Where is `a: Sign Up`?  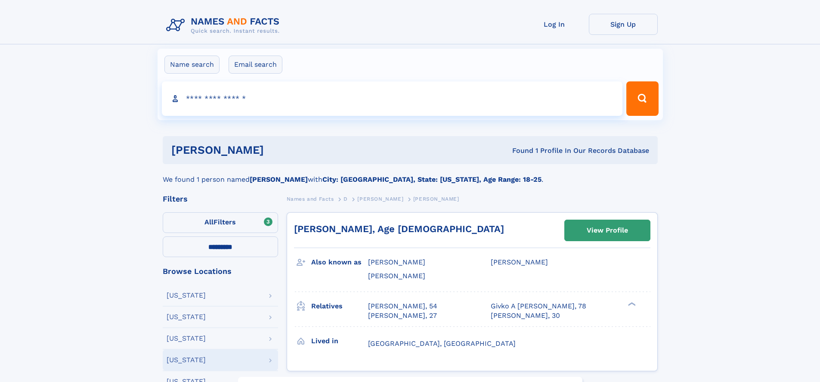
a: Sign Up is located at coordinates (624, 24).